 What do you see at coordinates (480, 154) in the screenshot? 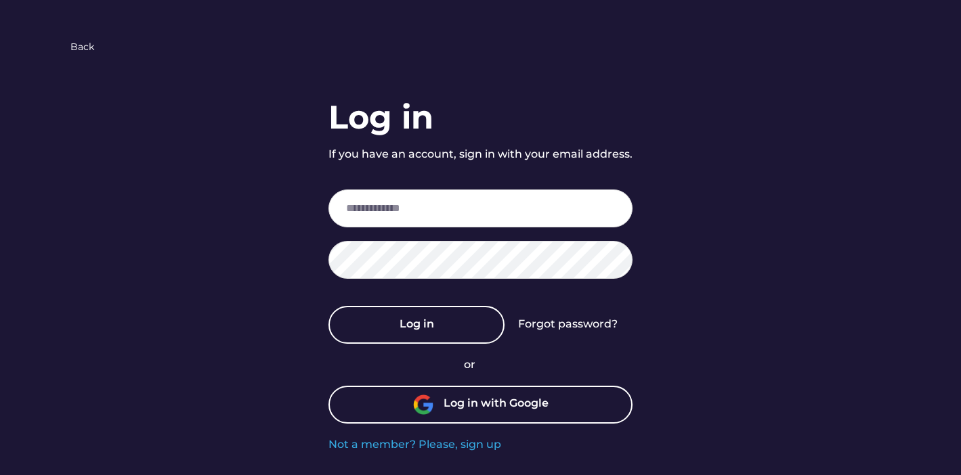
I see `div: If you have an account, sign in with your email address.` at bounding box center [480, 154].